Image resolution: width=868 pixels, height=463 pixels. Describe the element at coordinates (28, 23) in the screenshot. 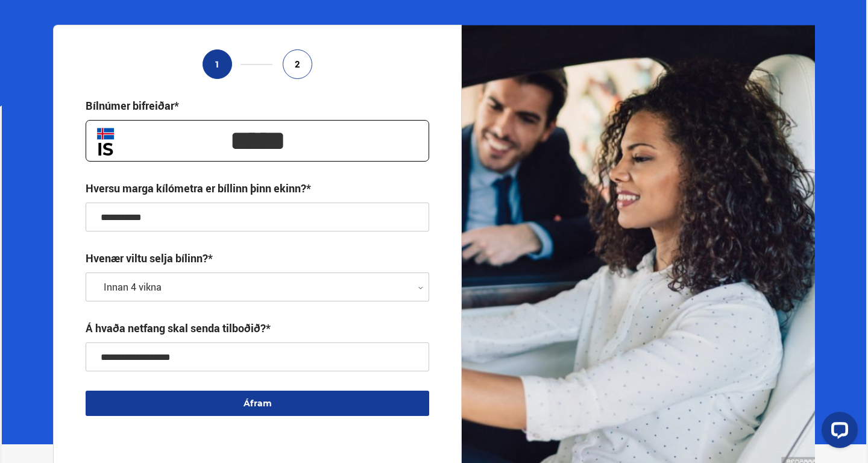

I see `button: Open LiveChat chat widget` at that location.